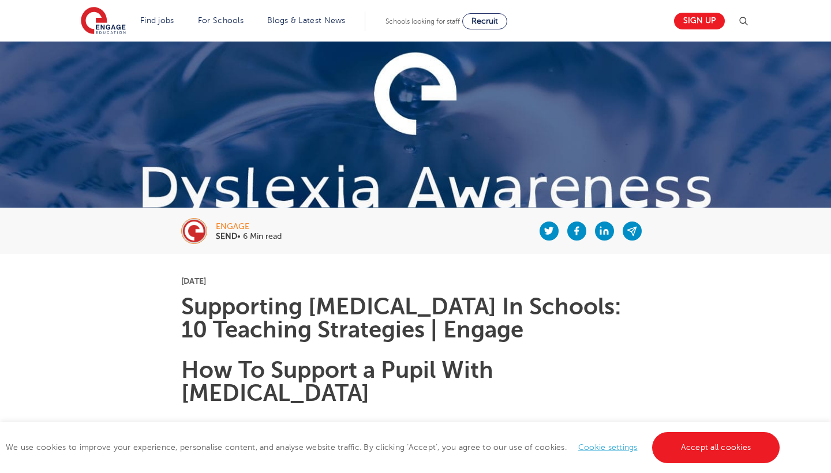  What do you see at coordinates (394, 447) in the screenshot?
I see `span: We use cookies to improve your experience, personalise content, and analyse website traffic. By c...` at bounding box center [394, 447].